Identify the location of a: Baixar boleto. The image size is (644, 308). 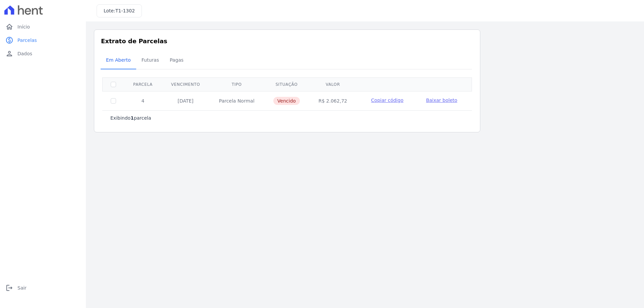
(441, 100).